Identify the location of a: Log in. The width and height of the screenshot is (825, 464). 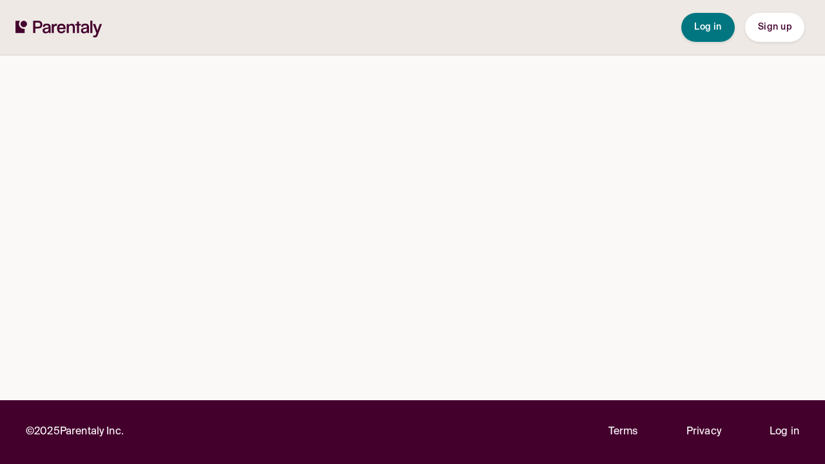
(784, 432).